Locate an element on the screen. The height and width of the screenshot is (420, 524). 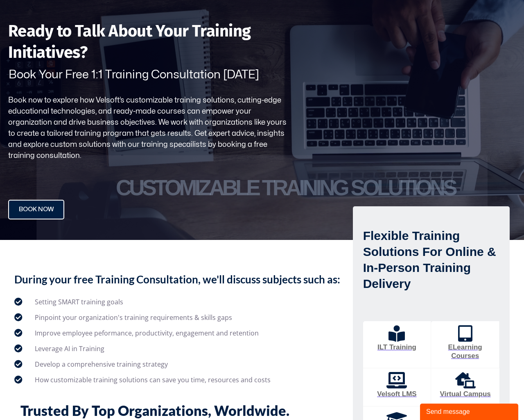
span: BOOK NOW is located at coordinates (36, 209).